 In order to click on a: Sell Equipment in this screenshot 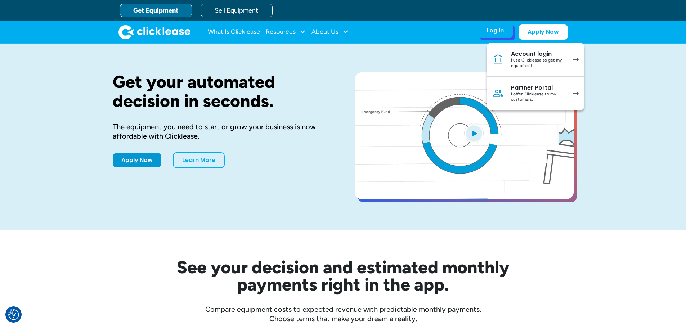, I will do `click(236, 10)`.